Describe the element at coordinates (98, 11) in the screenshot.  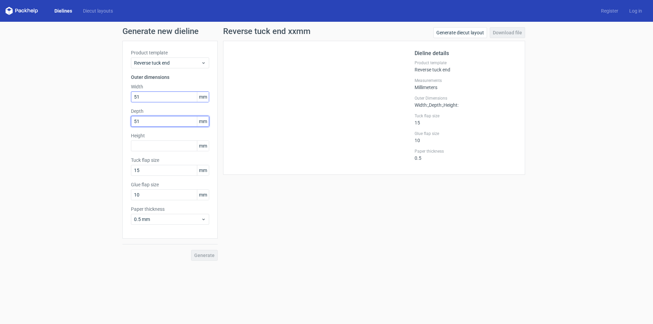
I see `a: Diecut layouts` at that location.